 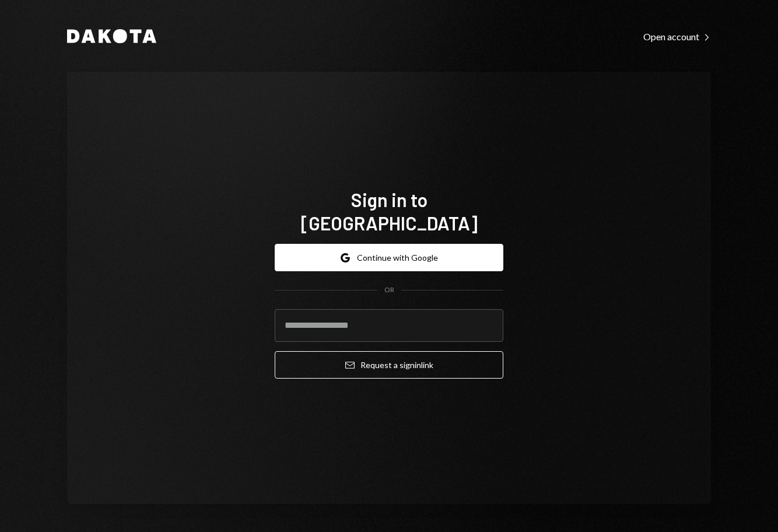 What do you see at coordinates (389, 257) in the screenshot?
I see `button: Continue with Google` at bounding box center [389, 257].